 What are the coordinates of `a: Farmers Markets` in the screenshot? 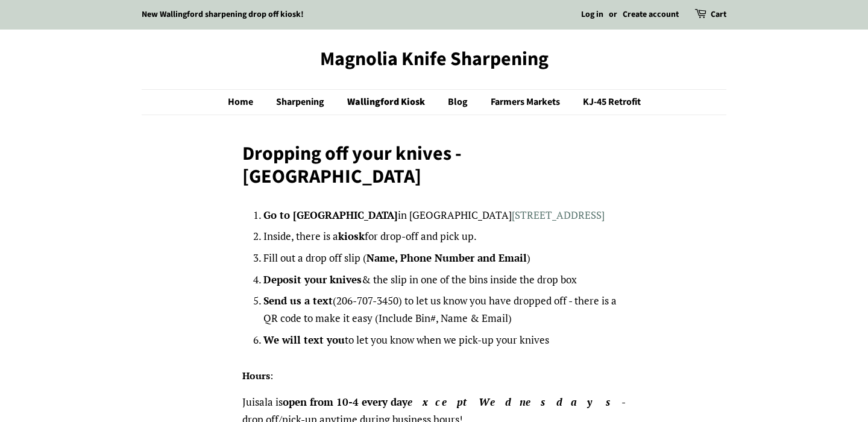 It's located at (527, 102).